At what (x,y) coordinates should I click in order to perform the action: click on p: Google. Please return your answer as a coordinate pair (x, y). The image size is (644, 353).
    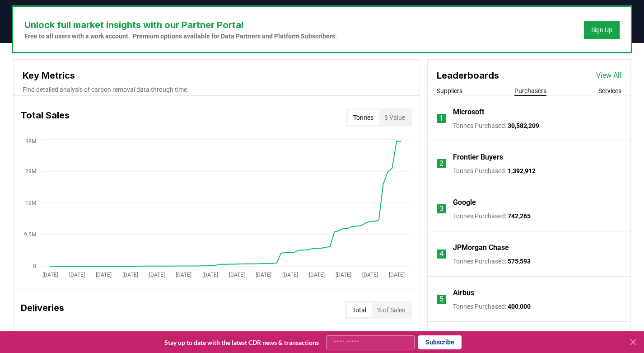
    Looking at the image, I should click on (464, 203).